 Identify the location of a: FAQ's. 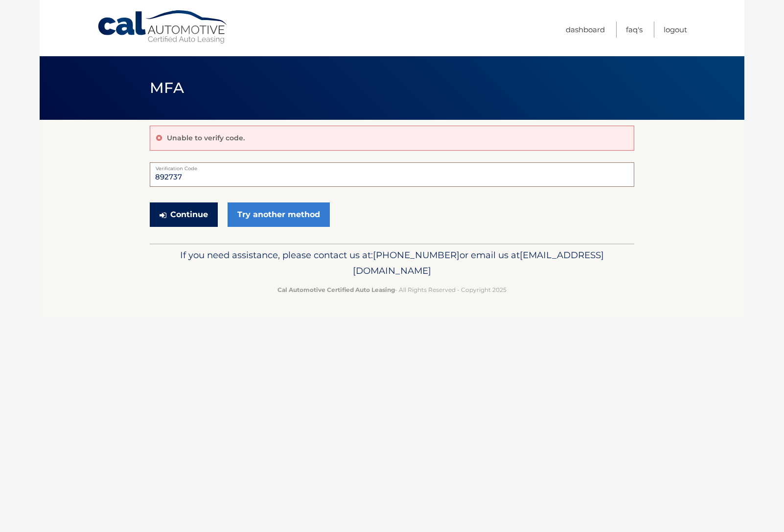
(634, 30).